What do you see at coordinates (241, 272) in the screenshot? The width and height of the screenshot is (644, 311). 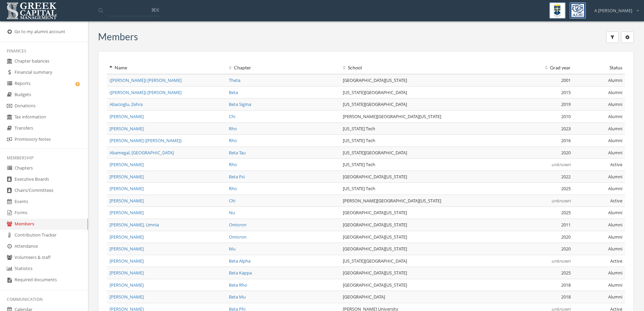 I see `a: Beta Kappa` at bounding box center [241, 272].